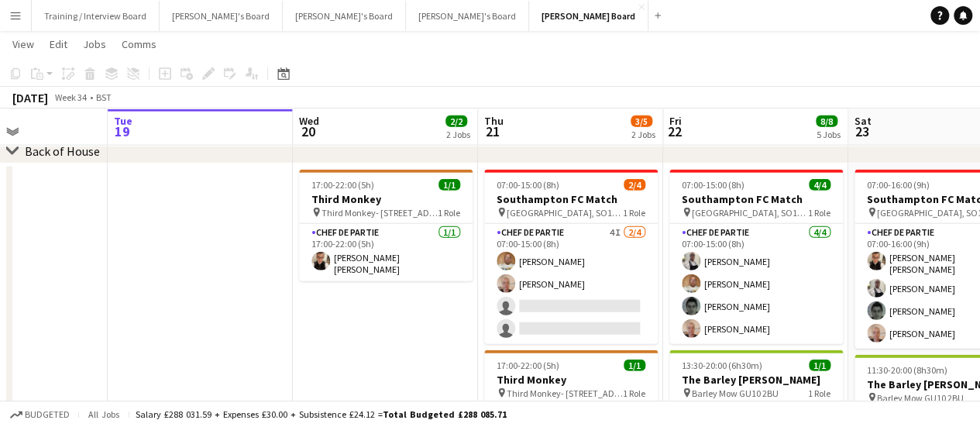 This screenshot has height=427, width=980. What do you see at coordinates (898, 185) in the screenshot?
I see `span: 07:00-16:00 (9h)` at bounding box center [898, 185].